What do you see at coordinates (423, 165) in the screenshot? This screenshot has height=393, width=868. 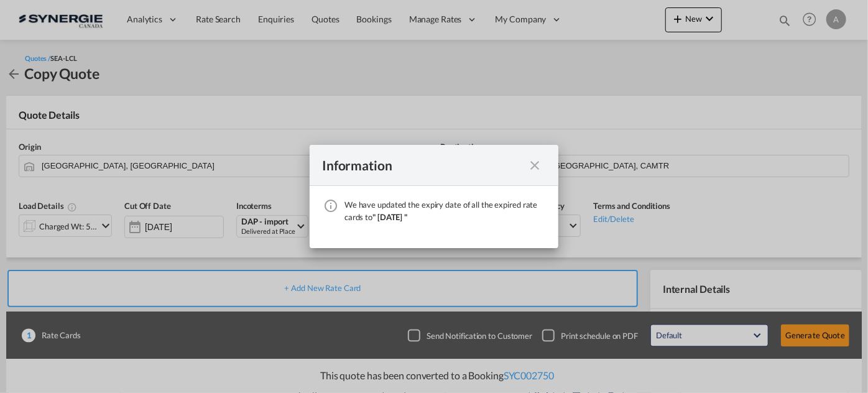 I see `div: Information` at bounding box center [423, 165].